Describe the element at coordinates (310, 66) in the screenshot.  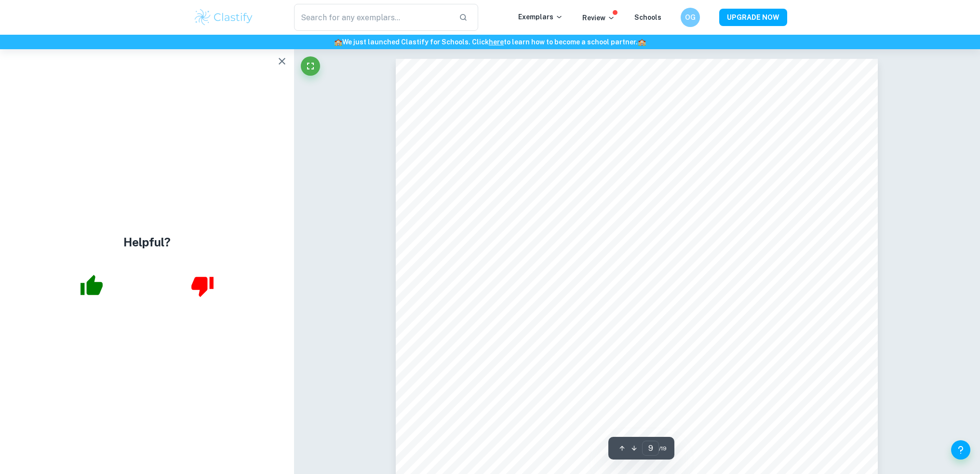
I see `button: Fullscreen` at that location.